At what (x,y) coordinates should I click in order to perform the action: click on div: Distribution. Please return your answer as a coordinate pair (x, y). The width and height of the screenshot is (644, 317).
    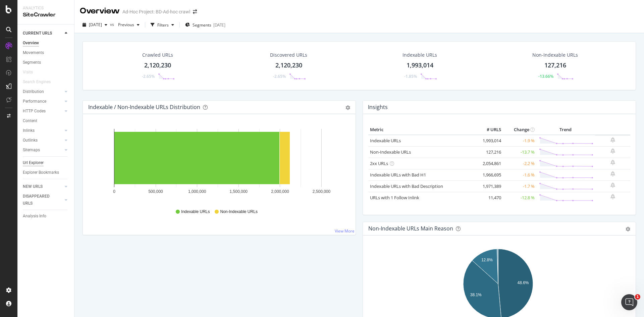
    Looking at the image, I should click on (33, 92).